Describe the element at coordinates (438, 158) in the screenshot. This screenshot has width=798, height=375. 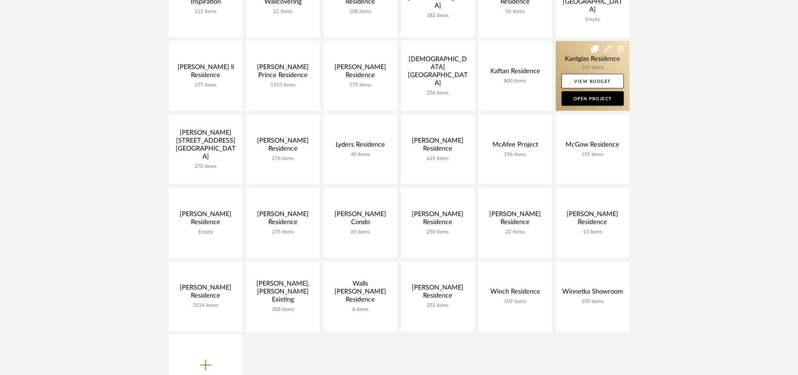
I see `div: 625 items` at that location.